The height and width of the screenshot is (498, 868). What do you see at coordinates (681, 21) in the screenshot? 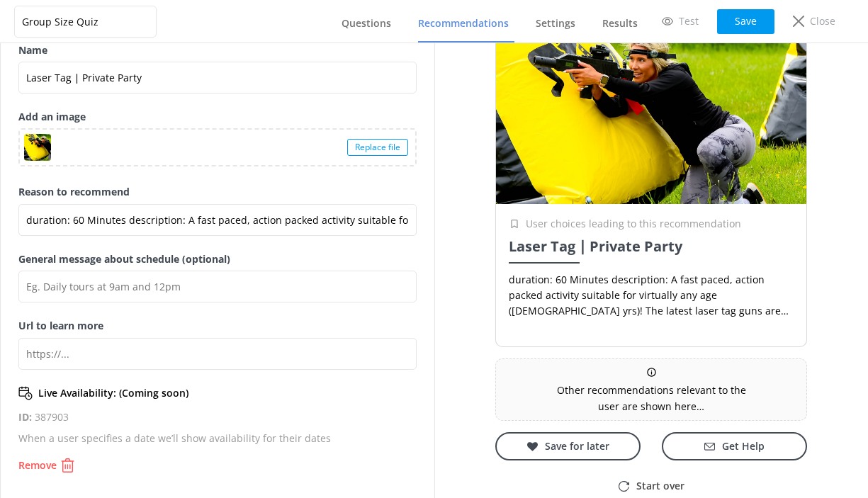
I see `a: Test` at bounding box center [681, 21].